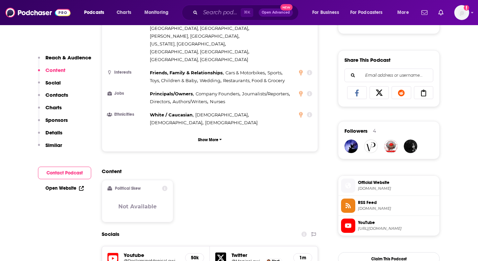 This screenshot has height=261, width=478. Describe the element at coordinates (351, 146) in the screenshot. I see `a: Faelz` at that location.